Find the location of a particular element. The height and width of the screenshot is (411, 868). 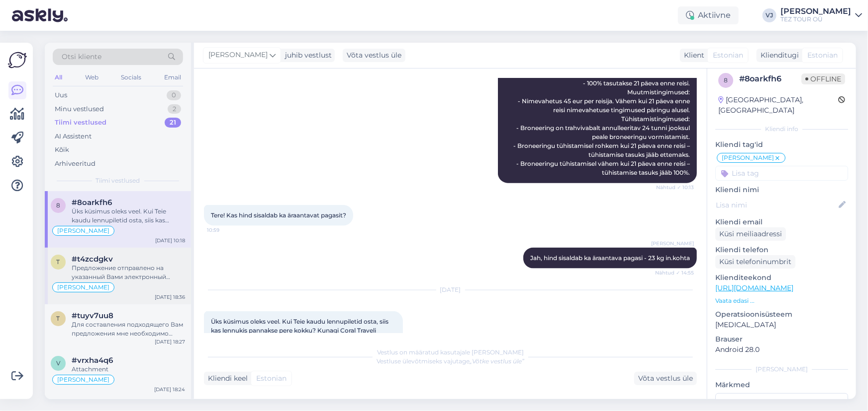

p: Kliendi email is located at coordinates (781, 222).